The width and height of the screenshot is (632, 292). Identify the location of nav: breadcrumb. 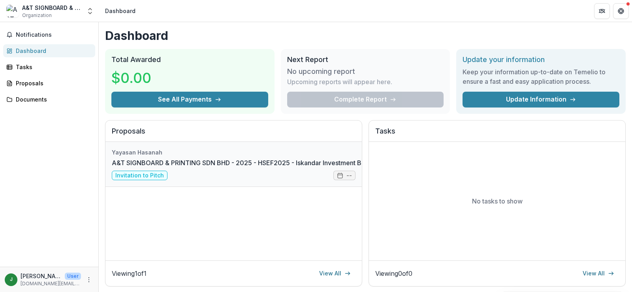
(120, 11).